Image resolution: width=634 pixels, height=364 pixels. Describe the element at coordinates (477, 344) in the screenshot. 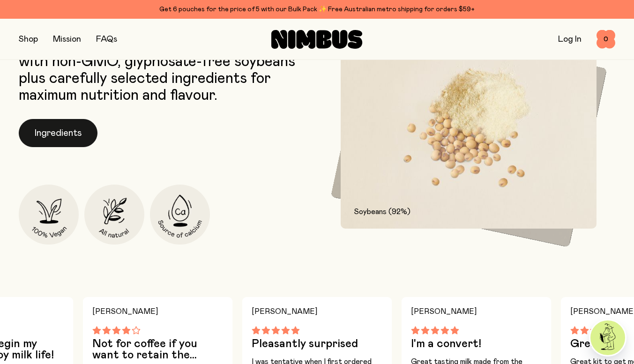

I see `h3: I'm a convert!` at that location.